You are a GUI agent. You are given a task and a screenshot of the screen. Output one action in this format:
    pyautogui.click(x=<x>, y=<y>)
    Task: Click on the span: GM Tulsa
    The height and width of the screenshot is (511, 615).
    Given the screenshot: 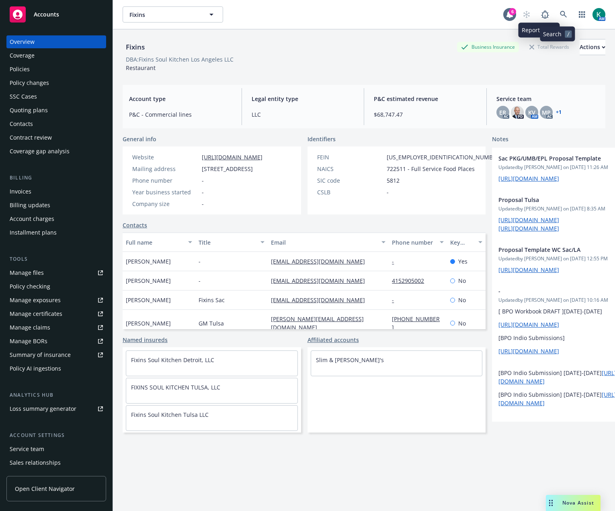 What is the action you would take?
    pyautogui.click(x=211, y=323)
    